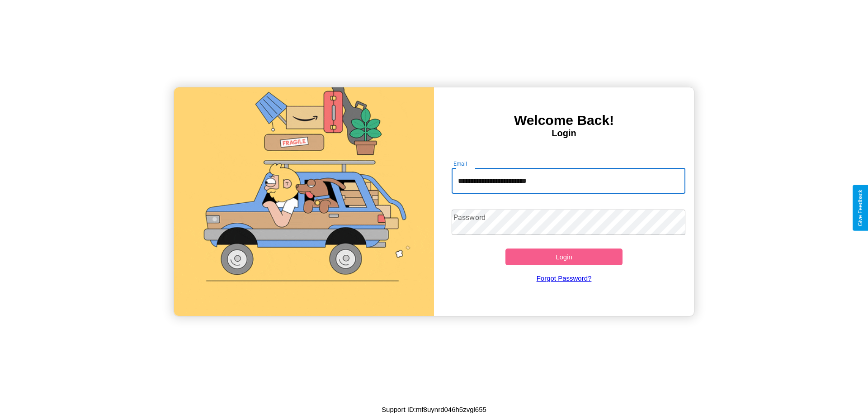 The width and height of the screenshot is (868, 416). I want to click on label: Email, so click(460, 163).